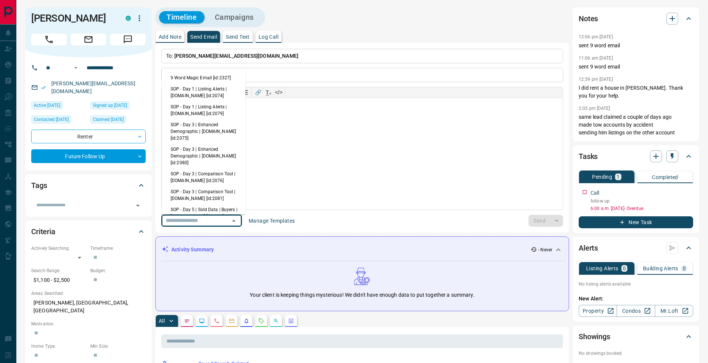 The image size is (708, 363). I want to click on div: Future Follow Up, so click(89, 156).